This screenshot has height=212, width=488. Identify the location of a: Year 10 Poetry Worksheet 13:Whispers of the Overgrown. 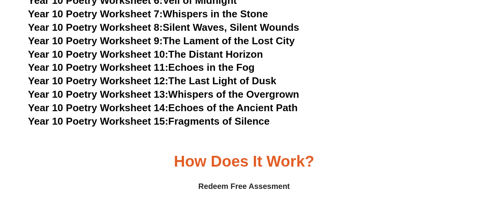
(163, 94).